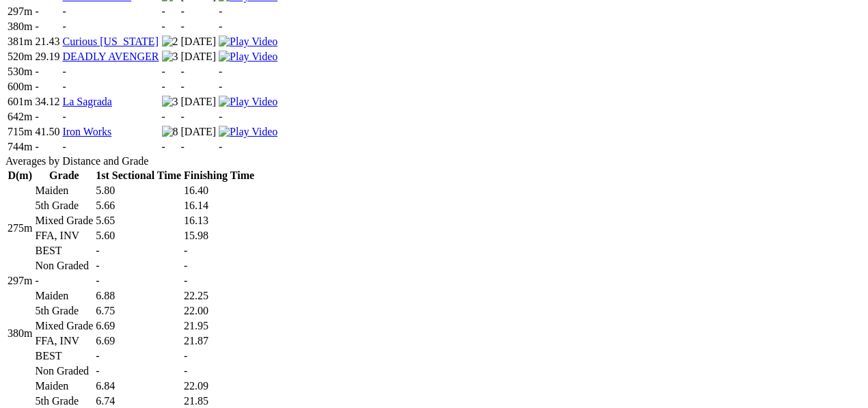 This screenshot has height=408, width=868. Describe the element at coordinates (20, 176) in the screenshot. I see `th: D(m)` at that location.